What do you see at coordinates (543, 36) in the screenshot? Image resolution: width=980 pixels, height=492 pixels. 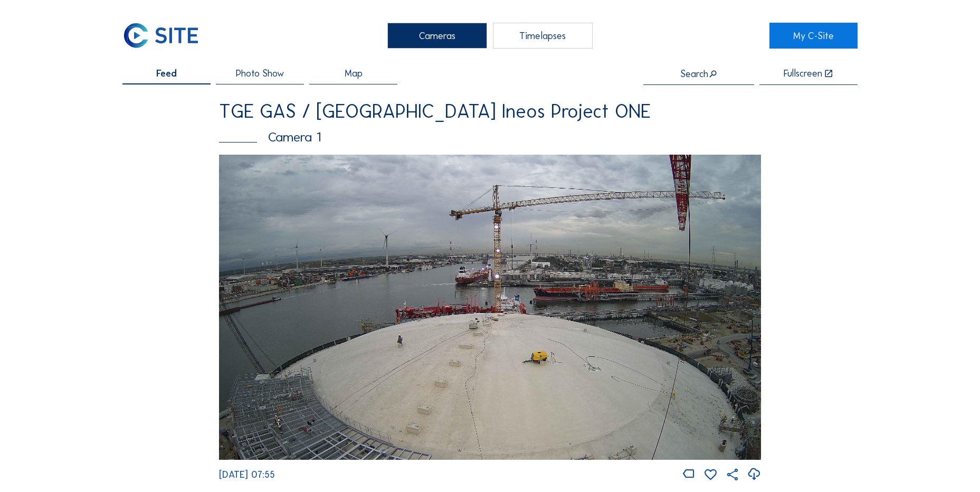 I see `div: Timelapses` at bounding box center [543, 36].